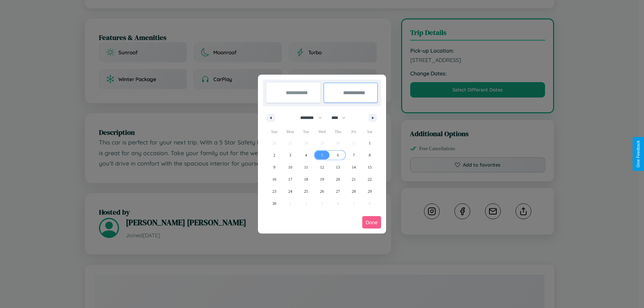  Describe the element at coordinates (354, 179) in the screenshot. I see `span: 21` at that location.